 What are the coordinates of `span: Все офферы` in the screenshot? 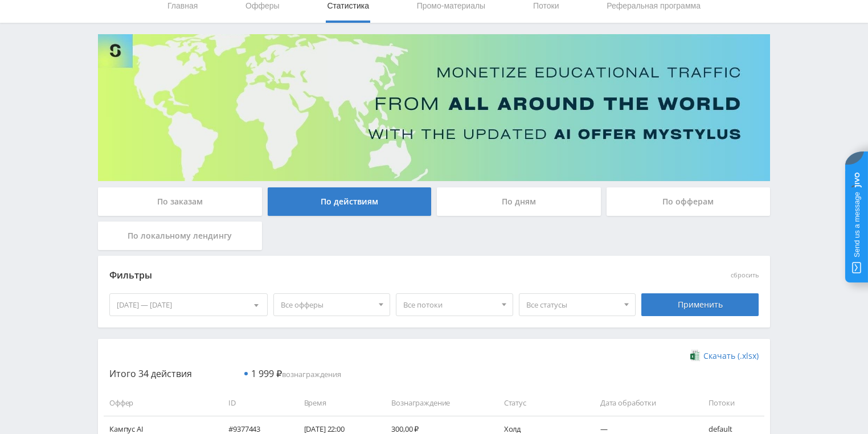 It's located at (327, 305).